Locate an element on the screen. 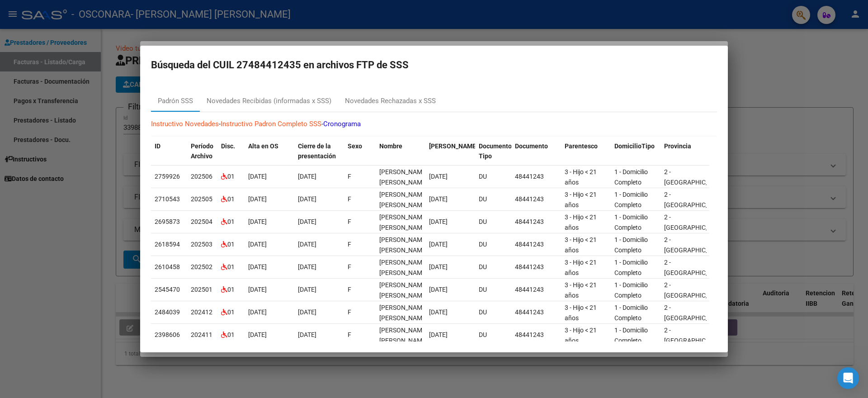 Image resolution: width=868 pixels, height=398 pixels. span: 202506 is located at coordinates (201, 177).